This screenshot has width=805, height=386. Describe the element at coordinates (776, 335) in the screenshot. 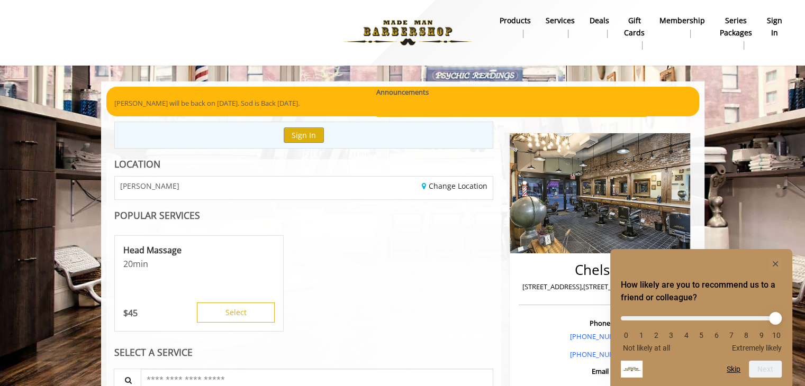

I see `li: 10` at that location.